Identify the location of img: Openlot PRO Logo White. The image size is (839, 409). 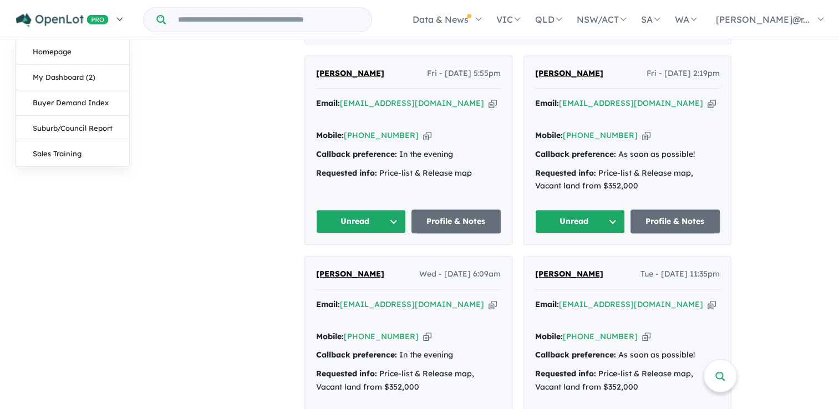
(62, 20).